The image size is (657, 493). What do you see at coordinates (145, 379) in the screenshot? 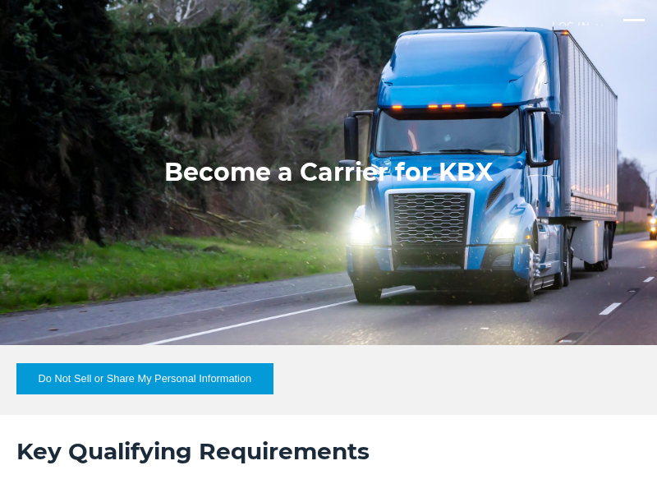
I see `button: Do Not Sell or Share My Personal Information` at bounding box center [145, 379].